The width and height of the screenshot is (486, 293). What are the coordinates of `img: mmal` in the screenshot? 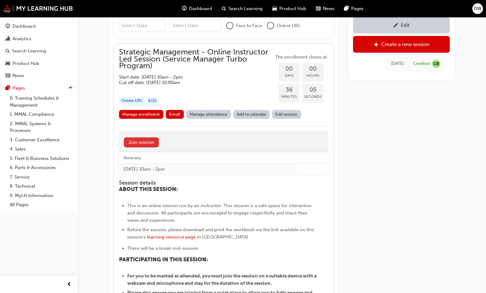 It's located at (38, 9).